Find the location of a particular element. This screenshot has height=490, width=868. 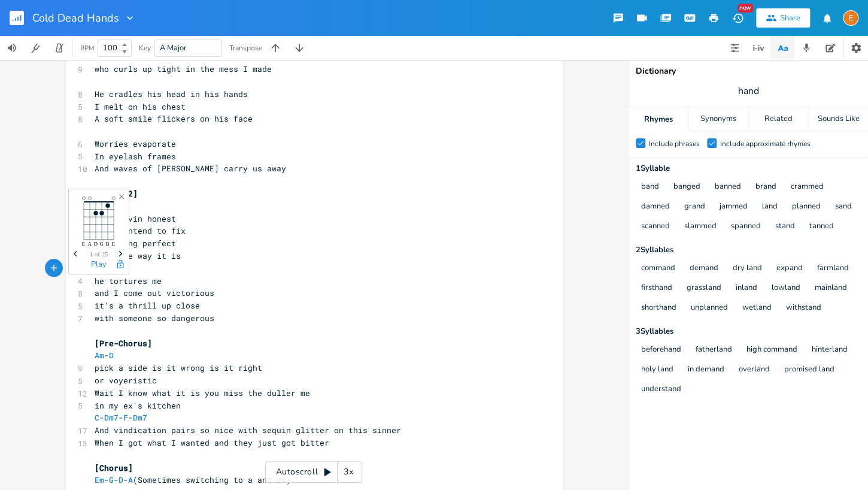

text: B is located at coordinates (108, 243).